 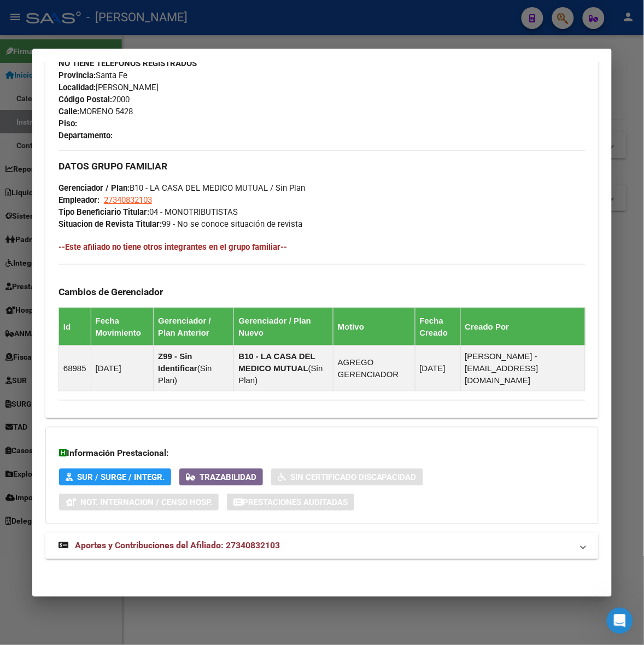 I want to click on span: Trazabilidad, so click(x=228, y=477).